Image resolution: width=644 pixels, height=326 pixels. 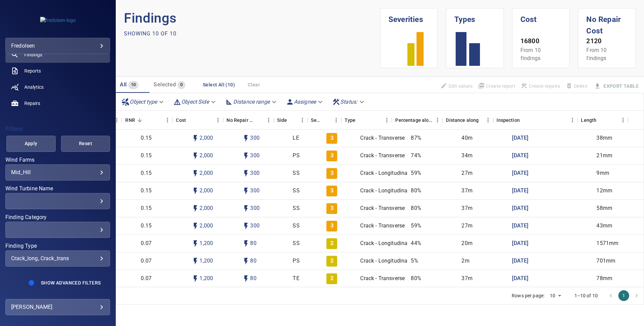 What do you see at coordinates (58, 246) in the screenshot?
I see `label: Finding Type` at bounding box center [58, 246].